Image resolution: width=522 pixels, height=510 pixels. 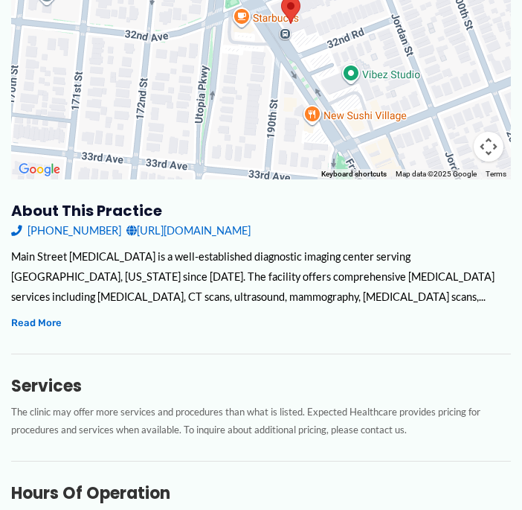 I want to click on a: Terms, so click(x=496, y=173).